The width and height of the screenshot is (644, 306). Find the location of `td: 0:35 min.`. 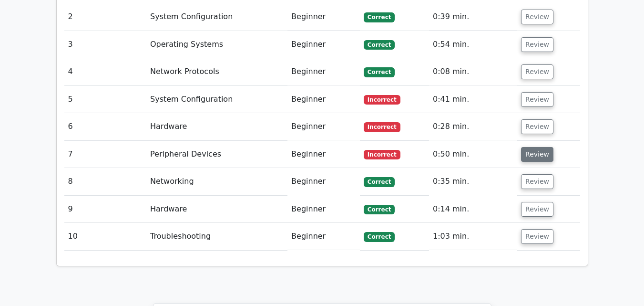

td: 0:35 min. is located at coordinates (473, 181).